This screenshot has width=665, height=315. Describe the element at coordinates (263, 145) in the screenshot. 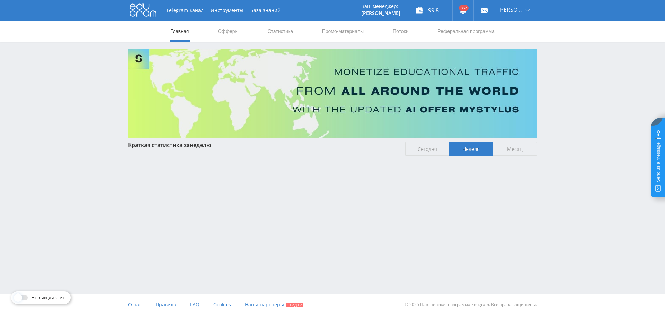

I see `div: Краткая статистика за` at that location.